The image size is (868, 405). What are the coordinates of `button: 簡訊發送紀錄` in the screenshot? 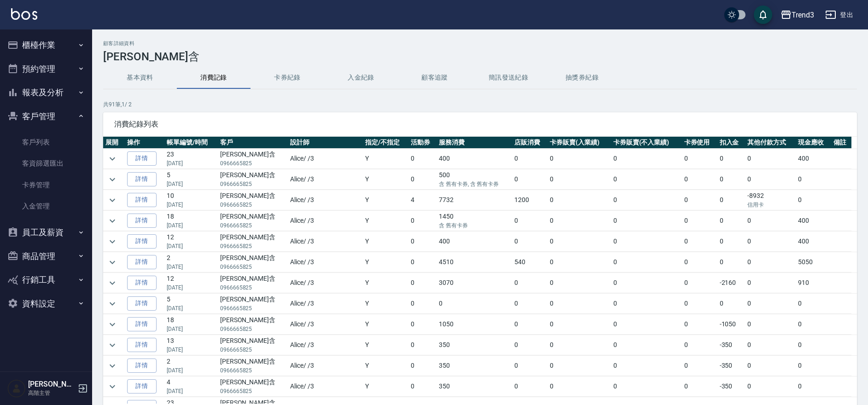 It's located at (508, 78).